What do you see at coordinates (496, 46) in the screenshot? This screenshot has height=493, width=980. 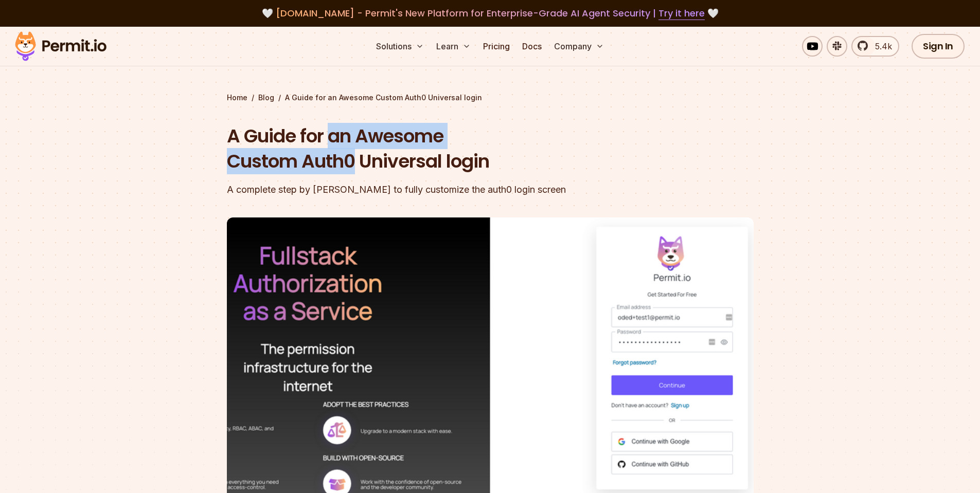 I see `a: Pricing` at bounding box center [496, 46].